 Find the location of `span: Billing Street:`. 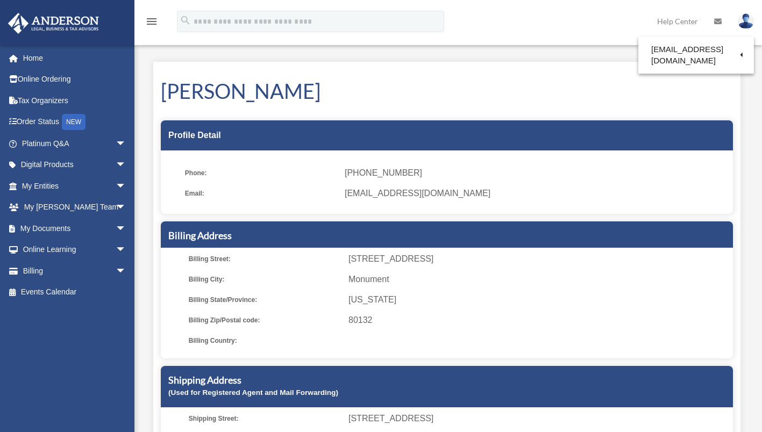

span: Billing Street: is located at coordinates (265, 259).